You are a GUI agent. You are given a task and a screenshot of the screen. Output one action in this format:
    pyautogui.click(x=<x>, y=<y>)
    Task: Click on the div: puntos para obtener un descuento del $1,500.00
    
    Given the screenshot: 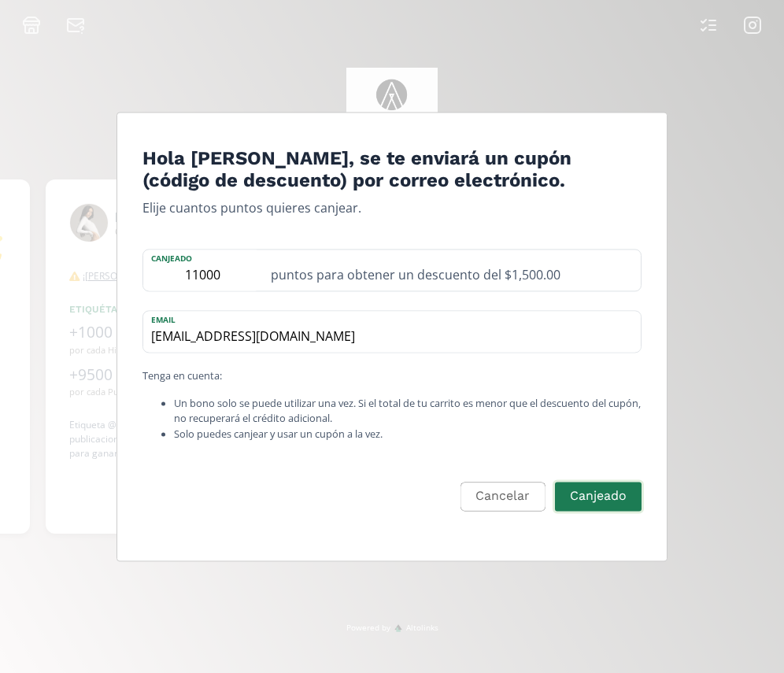 What is the action you would take?
    pyautogui.click(x=451, y=271)
    